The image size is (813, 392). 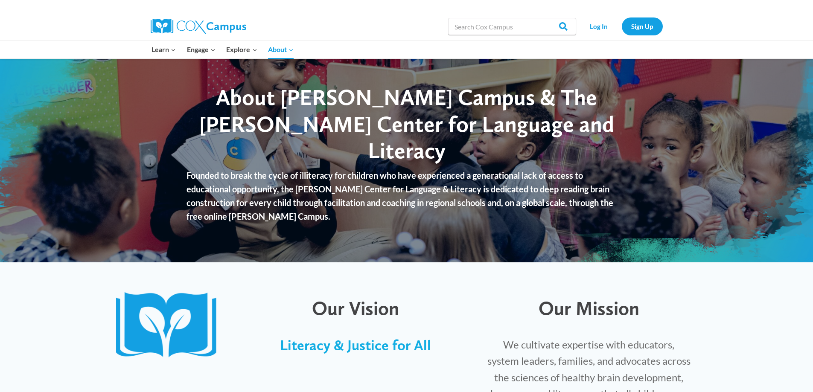 I want to click on button: Child menu of Learn, so click(x=164, y=50).